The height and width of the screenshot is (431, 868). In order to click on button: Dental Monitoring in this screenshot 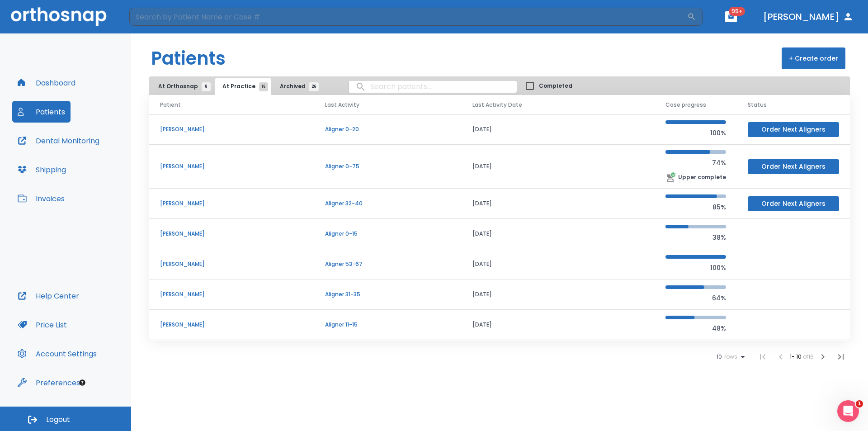, I will do `click(59, 141)`.